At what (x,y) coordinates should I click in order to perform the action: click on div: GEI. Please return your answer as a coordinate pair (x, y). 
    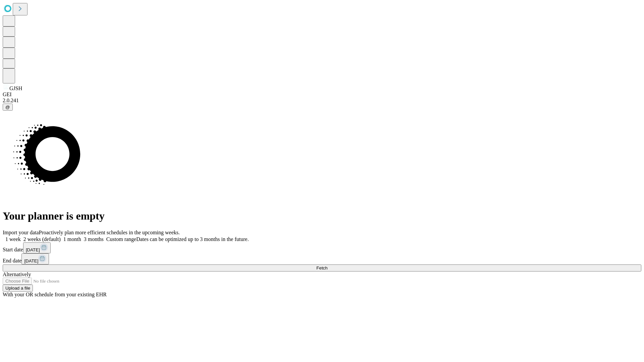
    Looking at the image, I should click on (322, 95).